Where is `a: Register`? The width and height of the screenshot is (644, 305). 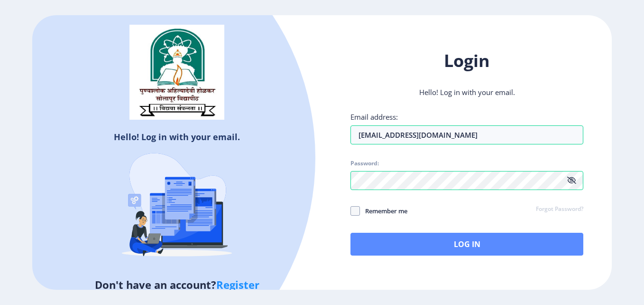
a: Register is located at coordinates (238, 285).